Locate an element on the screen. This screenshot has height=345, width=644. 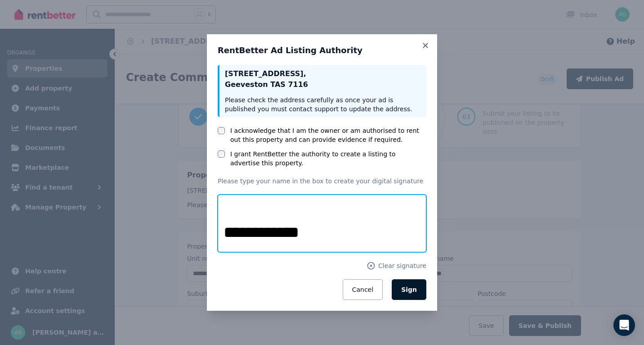
label: I acknowledge that I am the owner or am authorised to rent out this property and can provide evid... is located at coordinates (328, 135).